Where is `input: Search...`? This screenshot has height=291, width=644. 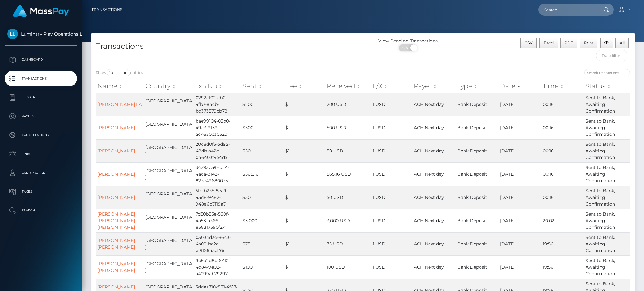
input: Search... is located at coordinates (568, 10).